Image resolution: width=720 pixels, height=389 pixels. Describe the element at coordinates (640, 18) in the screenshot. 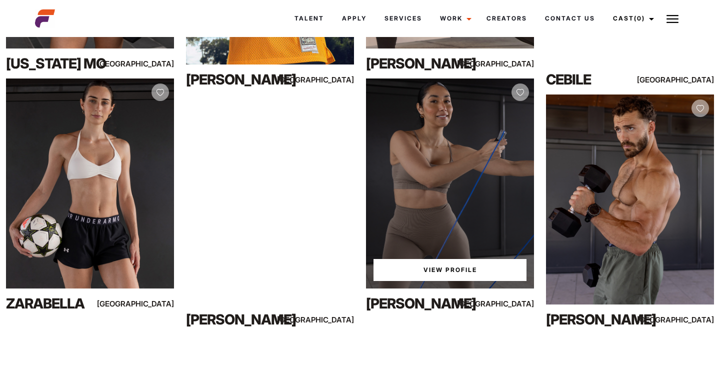

I see `span: (0)` at that location.